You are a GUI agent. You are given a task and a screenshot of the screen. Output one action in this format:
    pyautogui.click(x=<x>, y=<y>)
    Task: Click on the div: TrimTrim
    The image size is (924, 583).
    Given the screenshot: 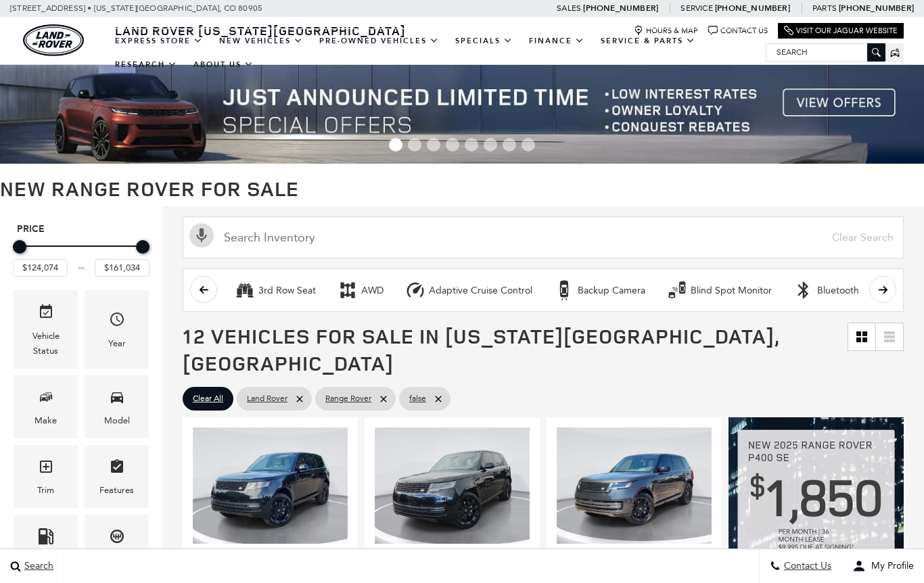 What is the action you would take?
    pyautogui.click(x=45, y=476)
    